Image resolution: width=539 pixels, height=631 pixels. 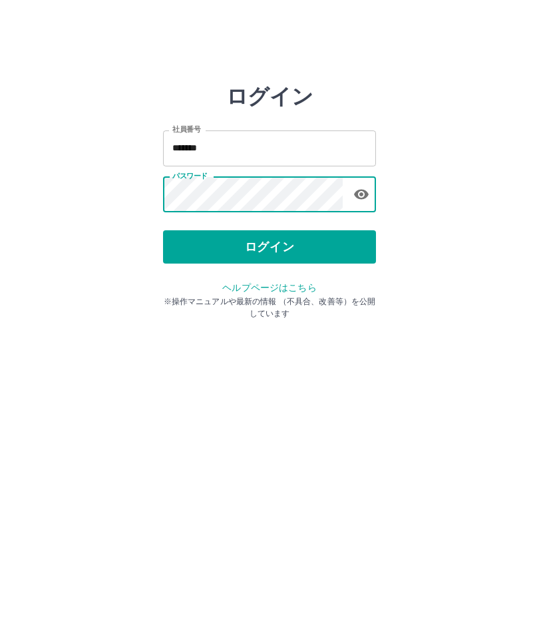 I want to click on p: ※操作マニュアルや最新の情報 （不具合、改善等）を公開しています, so click(x=270, y=308).